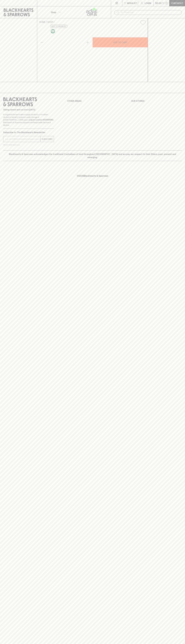  I want to click on p: Checkout, so click(177, 3).